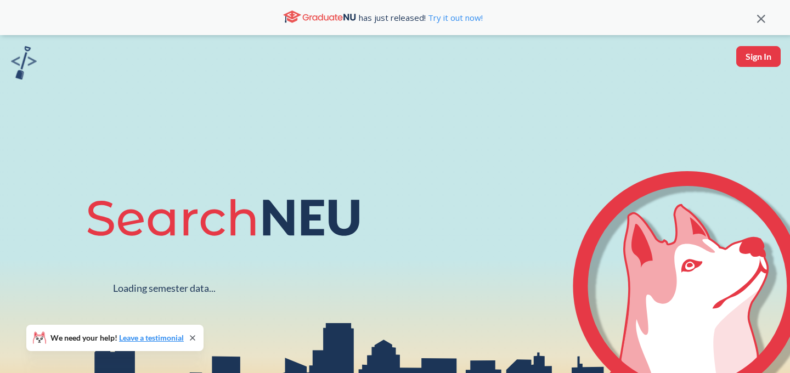 The image size is (790, 373). What do you see at coordinates (117, 338) in the screenshot?
I see `span: We need your help!` at bounding box center [117, 338].